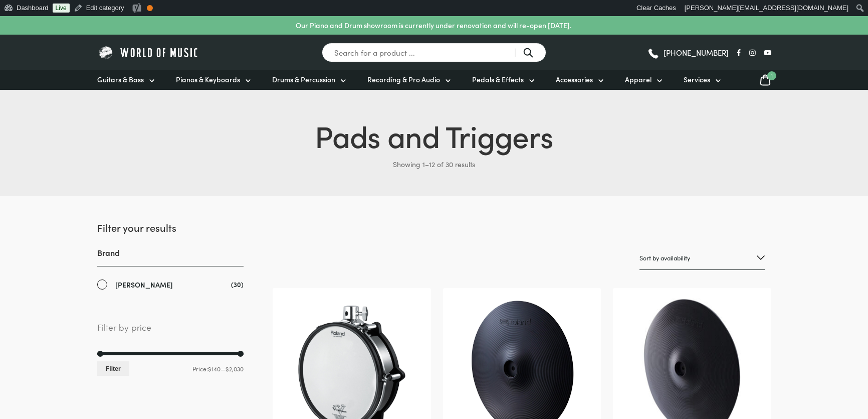 The height and width of the screenshot is (419, 868). What do you see at coordinates (771, 76) in the screenshot?
I see `span: 1` at bounding box center [771, 76].